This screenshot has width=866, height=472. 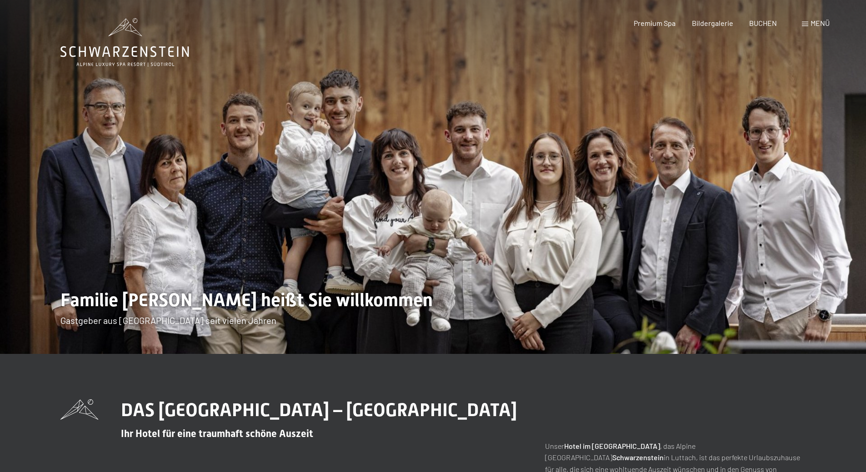 What do you see at coordinates (217, 434) in the screenshot?
I see `span: Ihr Hotel für eine traumhaft schöne Auszeit` at bounding box center [217, 434].